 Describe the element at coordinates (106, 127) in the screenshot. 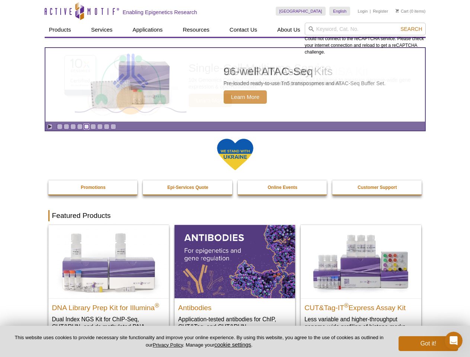

I see `a: Go to slide 8` at that location.